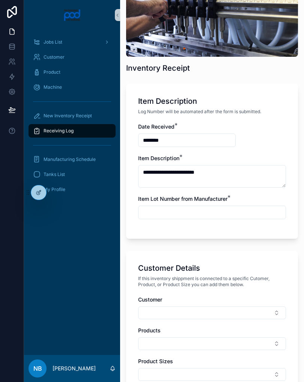 This screenshot has height=382, width=304. I want to click on span: Machine, so click(53, 87).